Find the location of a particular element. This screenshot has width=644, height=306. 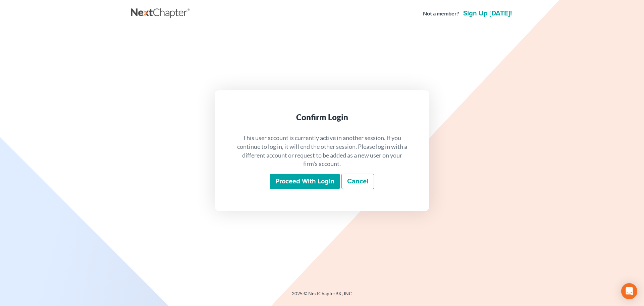

div: Confirm Login is located at coordinates (322, 117).